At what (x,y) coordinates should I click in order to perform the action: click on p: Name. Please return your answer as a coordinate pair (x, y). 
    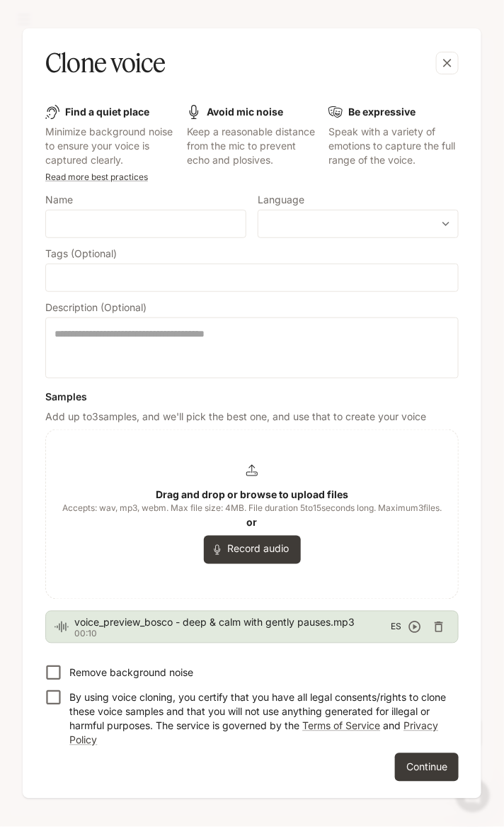
    Looking at the image, I should click on (59, 200).